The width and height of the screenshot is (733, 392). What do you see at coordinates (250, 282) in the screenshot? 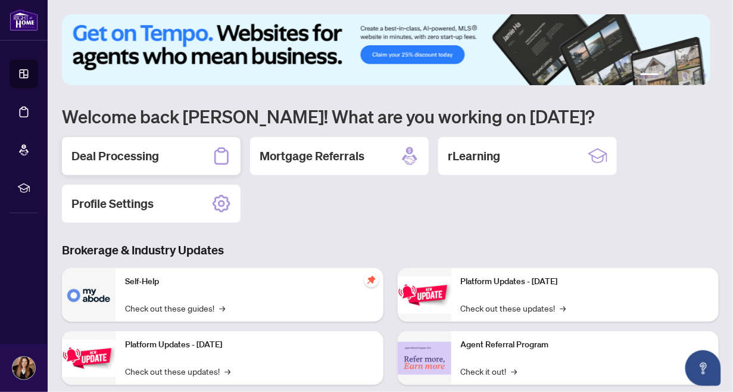
I see `p: Self-Help` at bounding box center [250, 282].